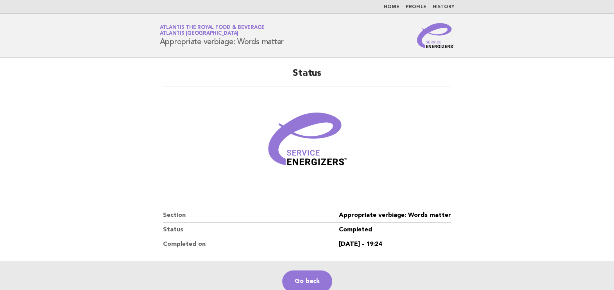 This screenshot has height=290, width=614. Describe the element at coordinates (395, 215) in the screenshot. I see `dd: Appropriate verbiage: Words matter` at that location.